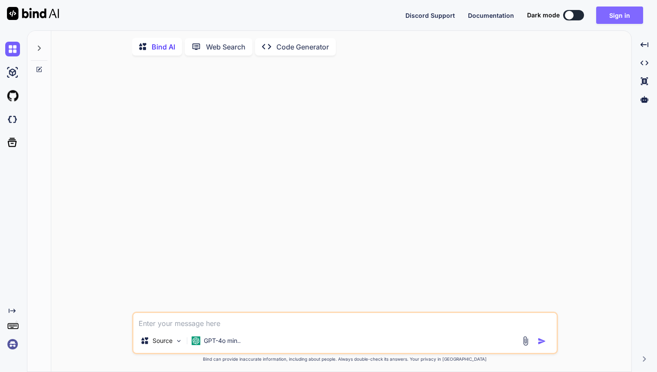 This screenshot has width=657, height=372. I want to click on button: Documentation, so click(491, 15).